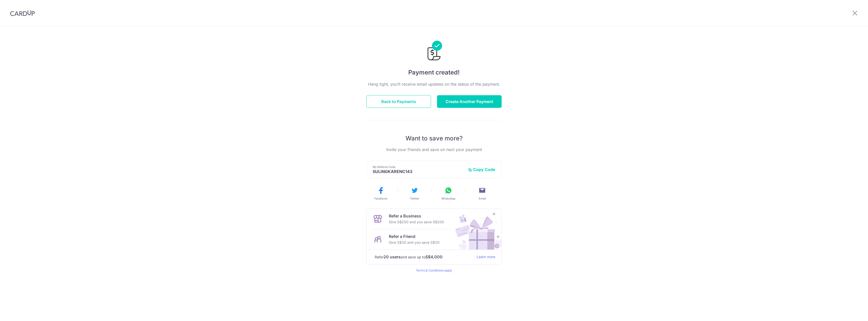 This screenshot has height=321, width=868. What do you see at coordinates (434, 138) in the screenshot?
I see `p: Want to save more?` at bounding box center [434, 138].